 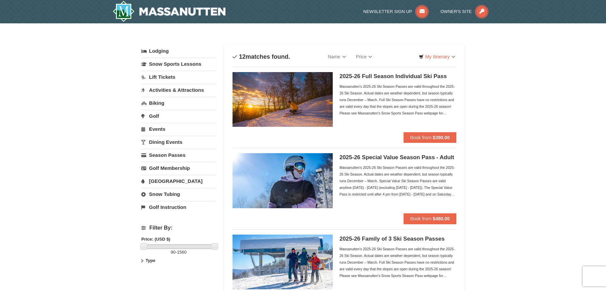 What do you see at coordinates (242, 57) in the screenshot?
I see `span: 12` at bounding box center [242, 57].